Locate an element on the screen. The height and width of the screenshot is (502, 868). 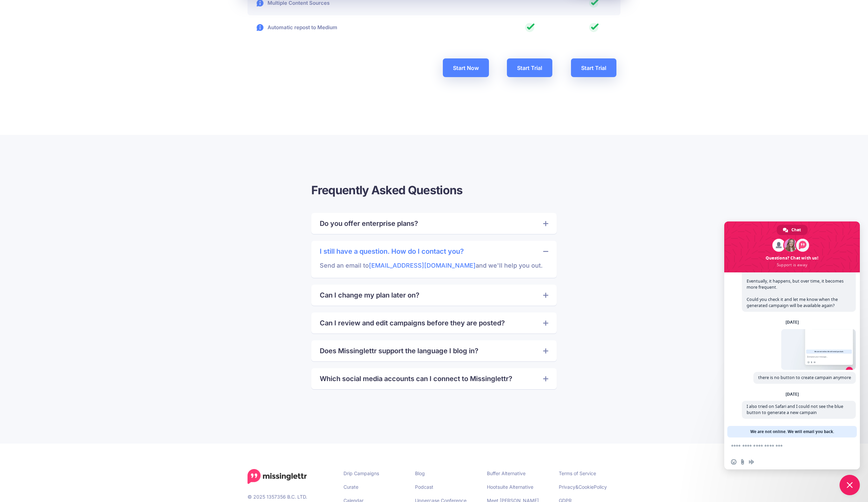
a: Curate is located at coordinates (351, 487).